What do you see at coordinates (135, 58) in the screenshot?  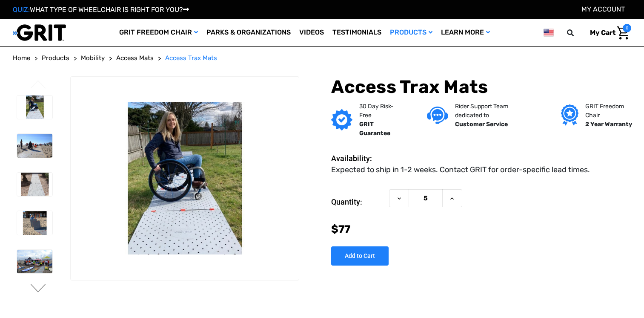 I see `a: Access Mats` at bounding box center [135, 58].